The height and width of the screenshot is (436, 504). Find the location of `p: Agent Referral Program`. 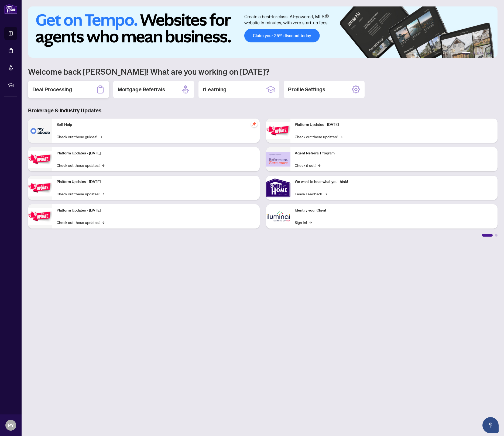

p: Agent Referral Program is located at coordinates (394, 153).